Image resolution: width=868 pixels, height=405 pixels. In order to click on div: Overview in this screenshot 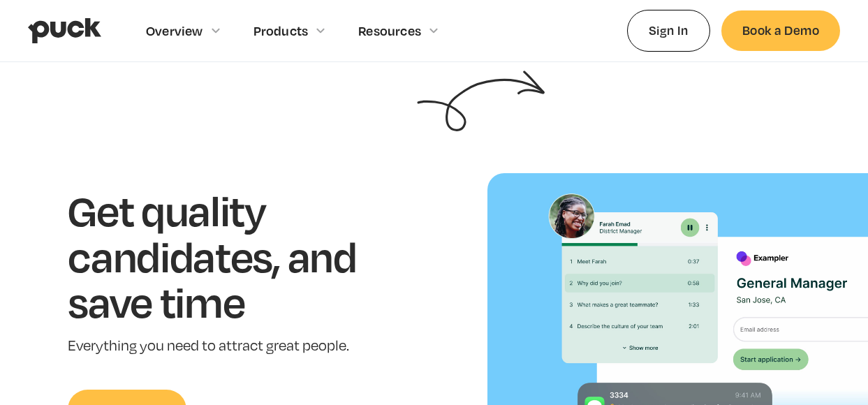, I will do `click(174, 31)`.